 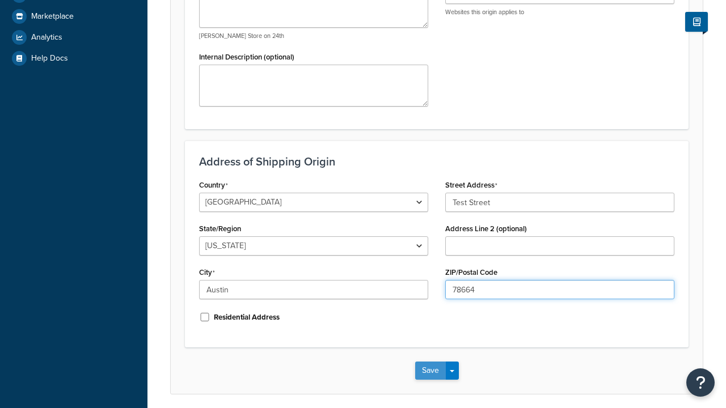 What do you see at coordinates (486, 229) in the screenshot?
I see `label: Address Line 2 (optional)` at bounding box center [486, 229].